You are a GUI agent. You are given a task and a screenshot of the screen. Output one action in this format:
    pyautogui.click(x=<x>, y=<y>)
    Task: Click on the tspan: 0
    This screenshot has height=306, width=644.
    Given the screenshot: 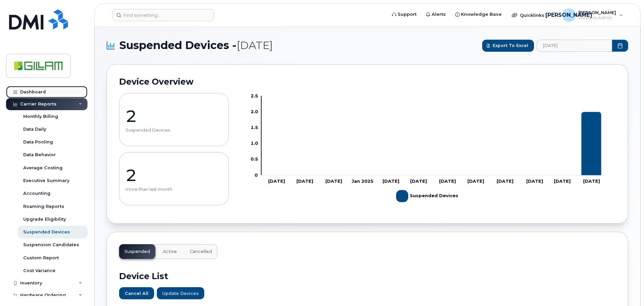 What is the action you would take?
    pyautogui.click(x=256, y=175)
    